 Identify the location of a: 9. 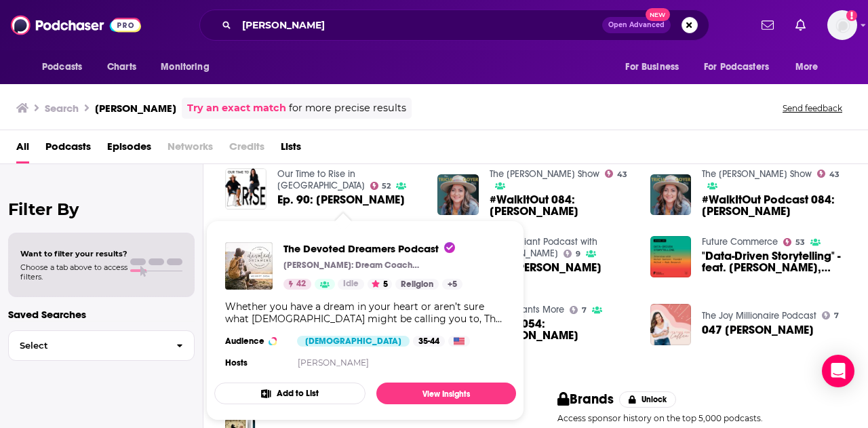
(572, 253).